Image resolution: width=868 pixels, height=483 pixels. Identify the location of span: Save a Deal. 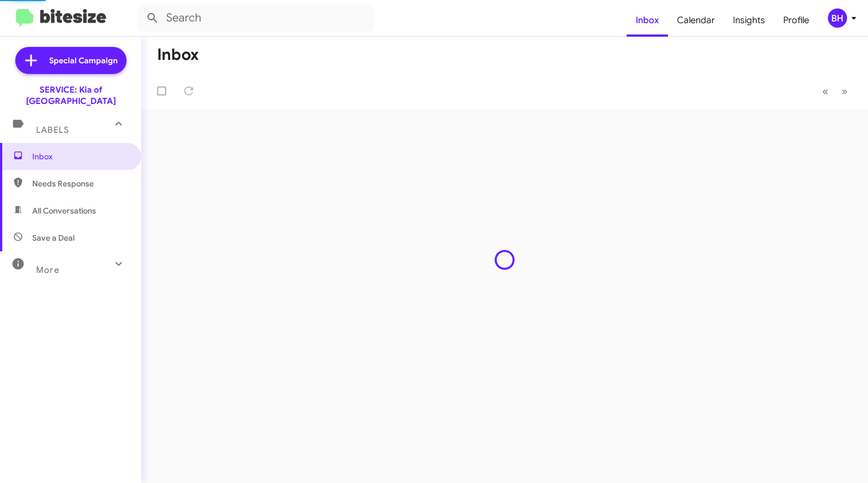
(53, 238).